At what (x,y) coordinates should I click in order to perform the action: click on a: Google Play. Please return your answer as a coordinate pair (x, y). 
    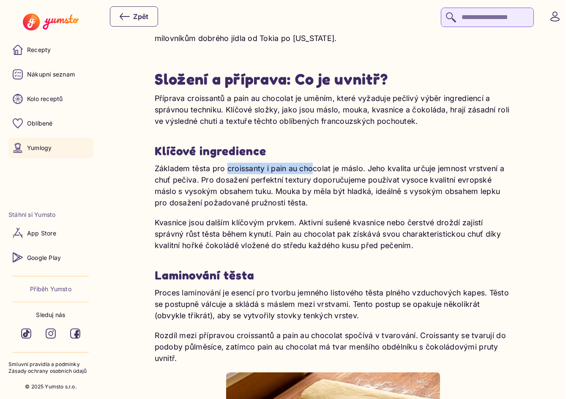
    Looking at the image, I should click on (51, 257).